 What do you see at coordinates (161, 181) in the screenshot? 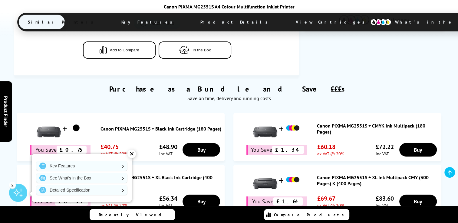
I see `a: Canon PIXMA MG2551S + XL Black Ink Cartridge (400 Pages)` at bounding box center [161, 181].